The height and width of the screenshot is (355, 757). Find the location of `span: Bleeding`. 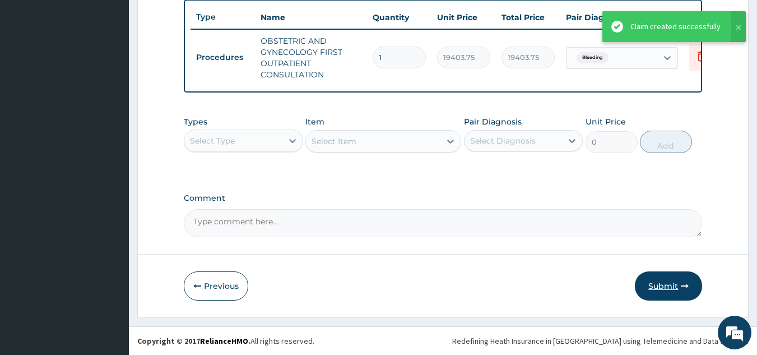

span: Bleeding is located at coordinates (593, 58).